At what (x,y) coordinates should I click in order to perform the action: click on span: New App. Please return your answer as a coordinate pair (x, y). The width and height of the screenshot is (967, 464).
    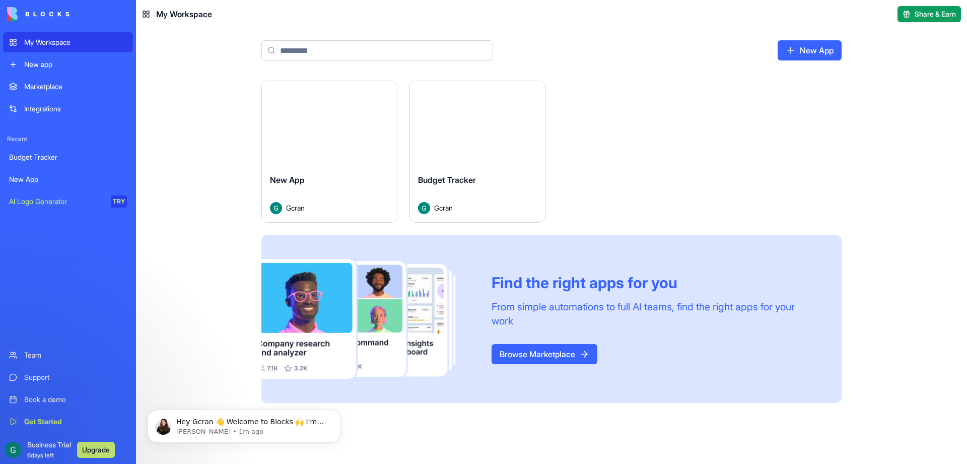
    Looking at the image, I should click on (287, 180).